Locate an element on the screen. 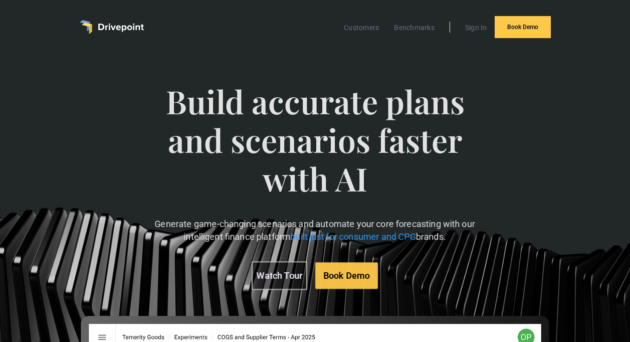 The width and height of the screenshot is (630, 342). a: Benchmarks is located at coordinates (414, 28).